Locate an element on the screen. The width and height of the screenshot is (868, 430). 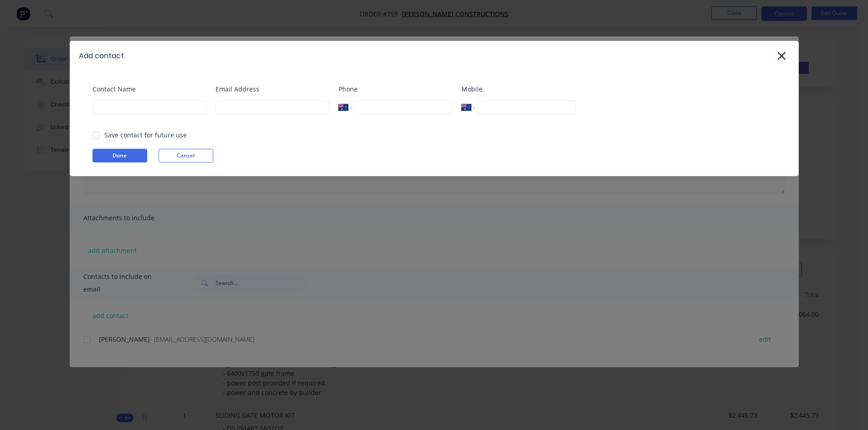
div: Add contact is located at coordinates (101, 56).